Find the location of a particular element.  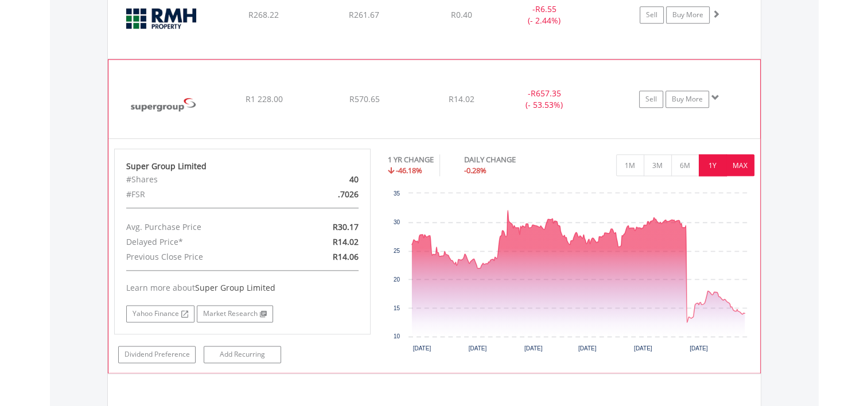

div: Delayed Price* is located at coordinates (201, 242).